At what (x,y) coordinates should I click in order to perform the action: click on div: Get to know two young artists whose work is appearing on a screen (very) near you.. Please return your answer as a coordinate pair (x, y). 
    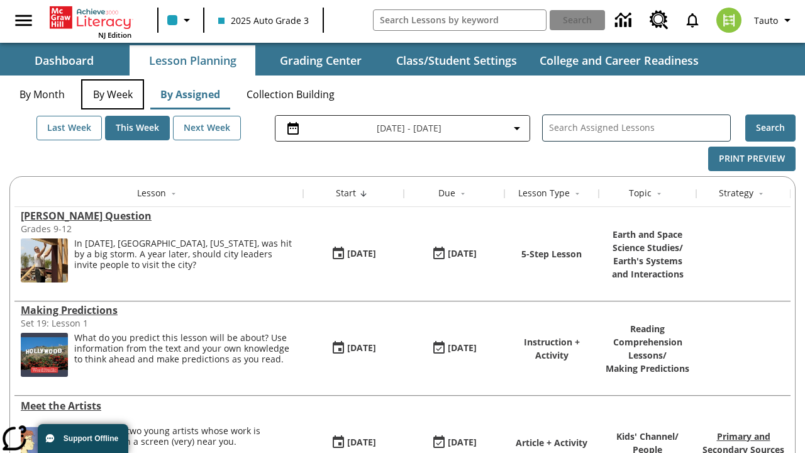
    Looking at the image, I should click on (186, 437).